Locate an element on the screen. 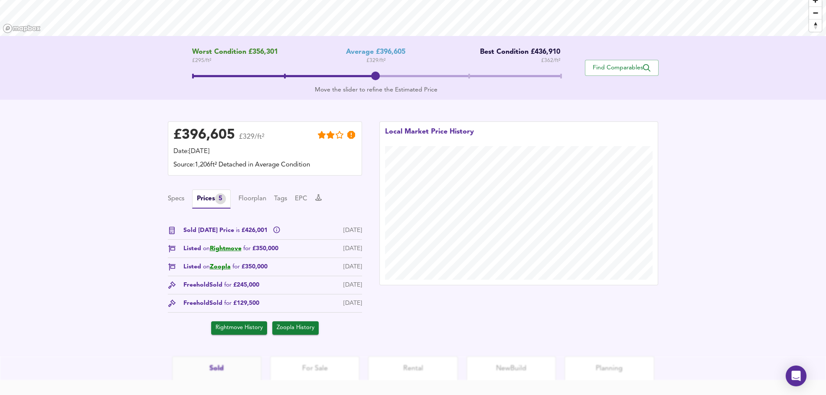 The width and height of the screenshot is (826, 395). button: EPC is located at coordinates (301, 199).